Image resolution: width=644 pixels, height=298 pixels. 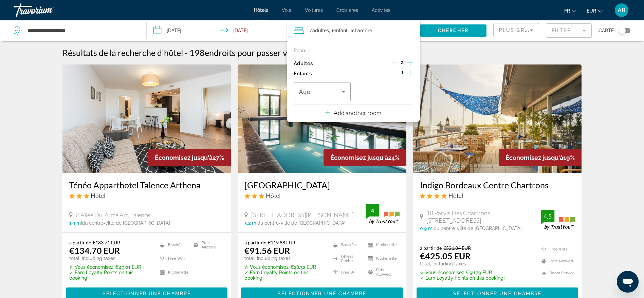 What do you see at coordinates (372, 211) in the screenshot?
I see `div: 4` at bounding box center [372, 211].